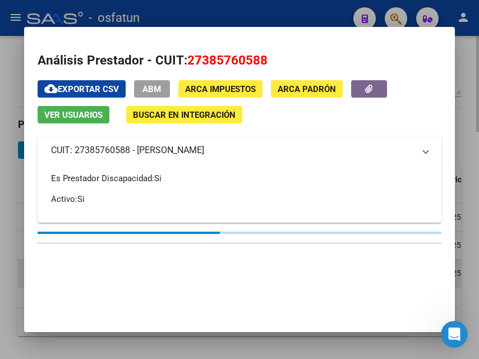 The height and width of the screenshot is (359, 479). What do you see at coordinates (184, 114) in the screenshot?
I see `button: Buscar en Integración` at bounding box center [184, 114].